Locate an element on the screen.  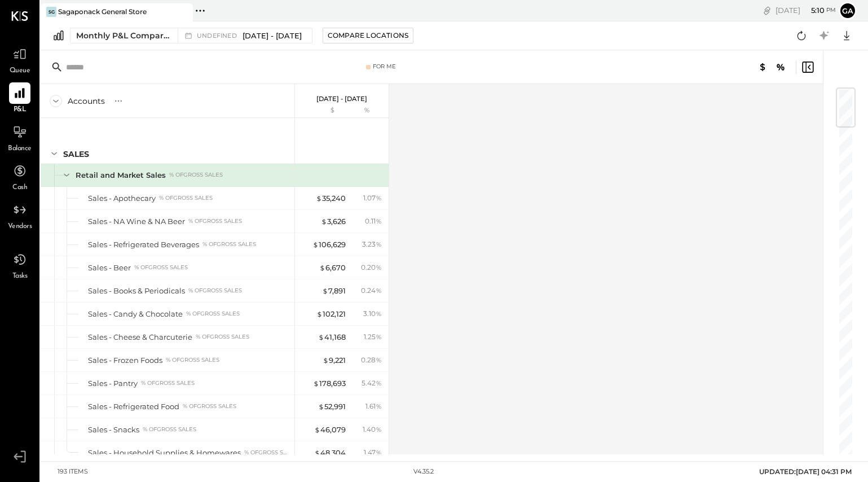
div: Sales - Refrigerated Food is located at coordinates (133, 406).